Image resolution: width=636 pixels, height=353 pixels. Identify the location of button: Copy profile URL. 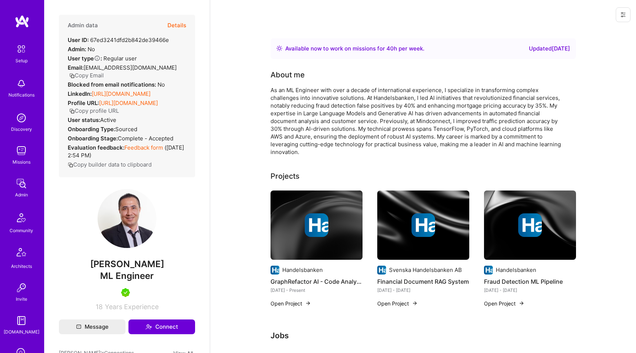
(94, 110).